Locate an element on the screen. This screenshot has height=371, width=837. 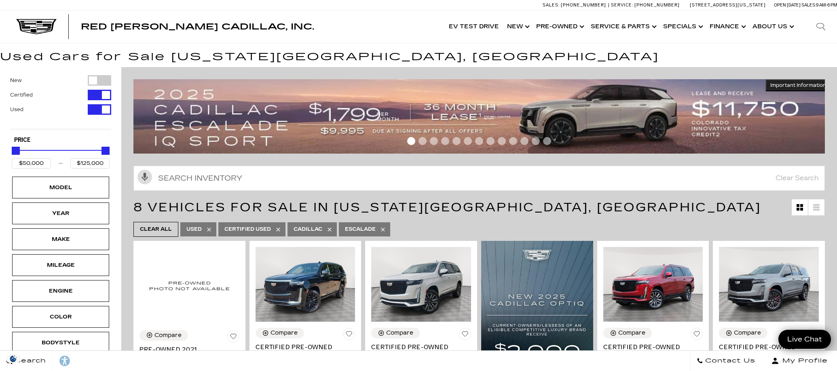
a: About Us is located at coordinates (772, 27).